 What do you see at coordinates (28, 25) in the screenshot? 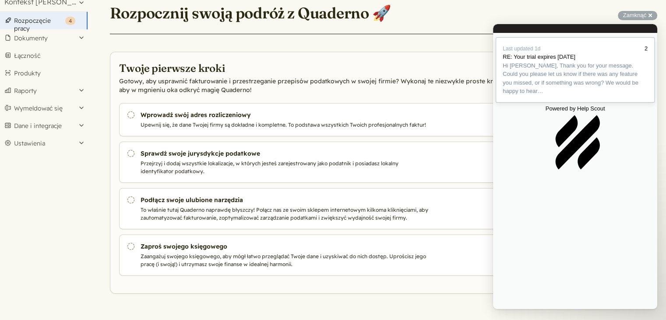
I see `span: Last updated 1d` at bounding box center [28, 25].